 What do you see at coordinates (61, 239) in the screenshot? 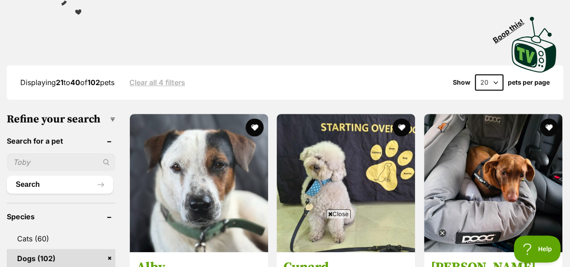
I see `a: Cats (60)` at bounding box center [61, 239].